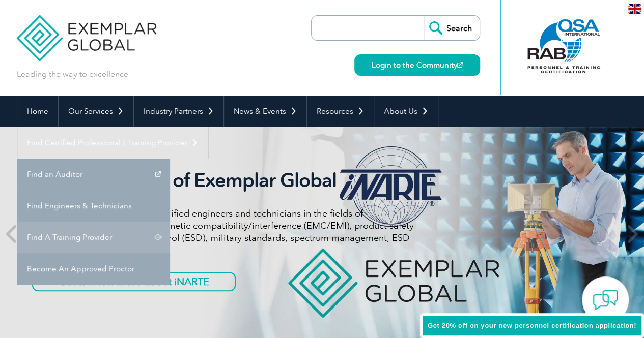  What do you see at coordinates (94, 206) in the screenshot?
I see `a: Find Engineers & Technicians` at bounding box center [94, 206].